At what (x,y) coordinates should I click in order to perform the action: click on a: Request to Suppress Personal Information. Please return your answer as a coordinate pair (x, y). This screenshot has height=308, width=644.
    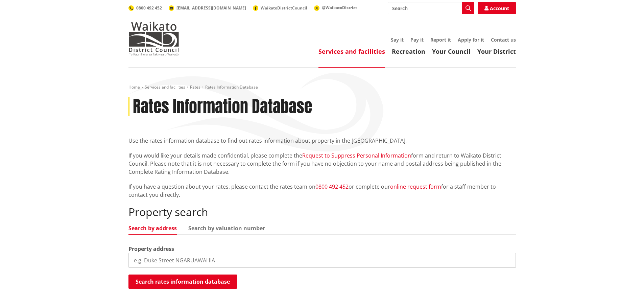
    Looking at the image, I should click on (357, 155).